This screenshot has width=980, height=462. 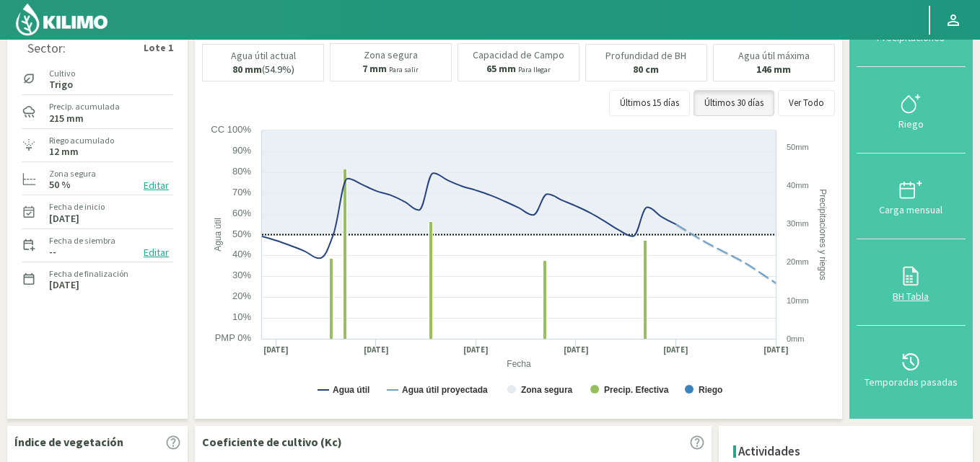 I want to click on div: Carga mensual, so click(x=910, y=210).